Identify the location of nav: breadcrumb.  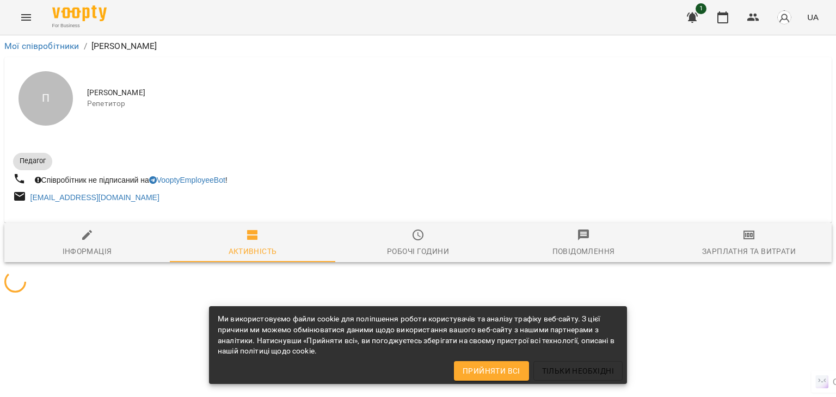
(418, 46).